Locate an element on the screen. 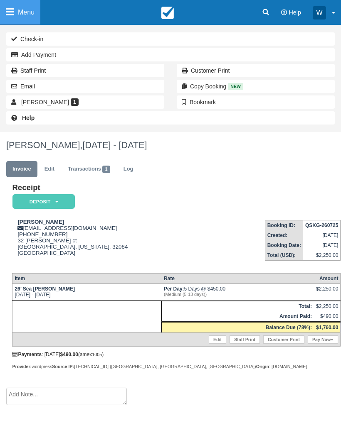  button: Check-in is located at coordinates (170, 39).